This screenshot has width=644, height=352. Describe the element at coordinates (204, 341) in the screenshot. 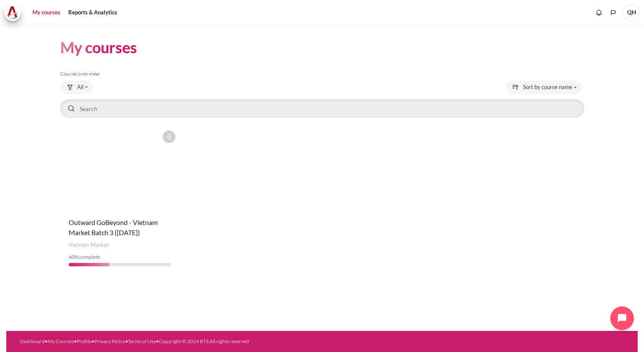

I see `a: Copyright © 2024 BTS All rights reserved` at that location.